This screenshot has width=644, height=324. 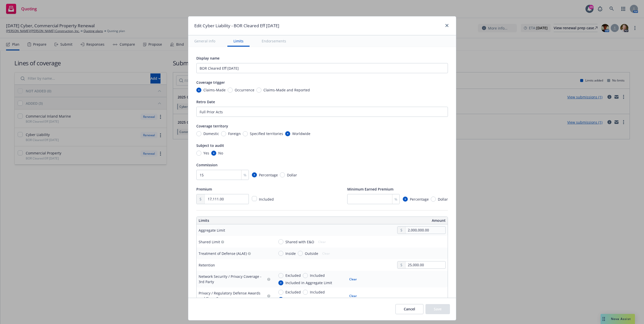 What do you see at coordinates (206, 102) in the screenshot?
I see `span: Retro Date` at bounding box center [206, 102].